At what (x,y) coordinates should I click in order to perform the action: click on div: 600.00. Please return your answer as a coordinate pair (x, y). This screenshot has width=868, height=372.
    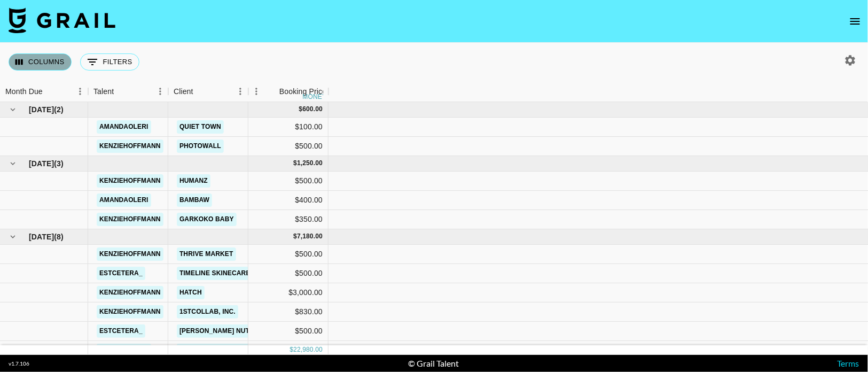
    Looking at the image, I should click on (313, 109).